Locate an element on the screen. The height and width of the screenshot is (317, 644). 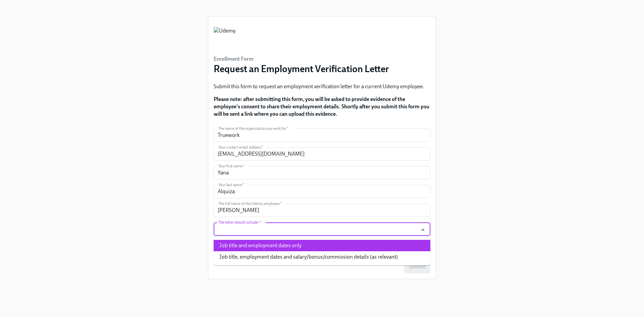
strong: Please note: after submitting this form, you will be asked to provide evidence of the employee's ... is located at coordinates (321, 106).